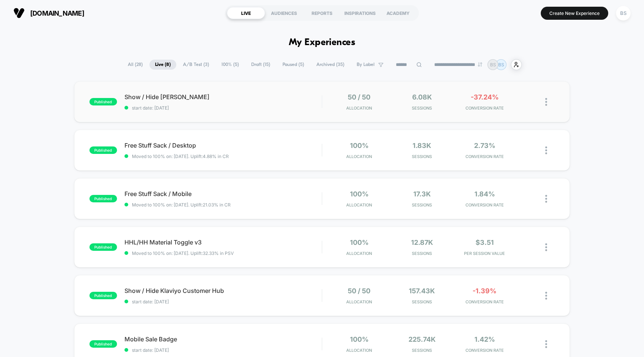 The image size is (644, 357). I want to click on span: Archived ( 35 ), so click(330, 65).